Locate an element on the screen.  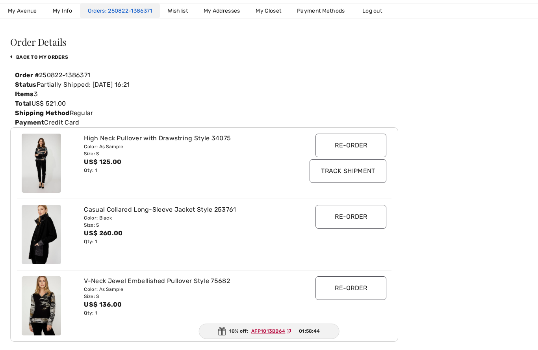
img: compli-k-tops-as-sample_34075_1_0627_search.jpg is located at coordinates (41, 163).